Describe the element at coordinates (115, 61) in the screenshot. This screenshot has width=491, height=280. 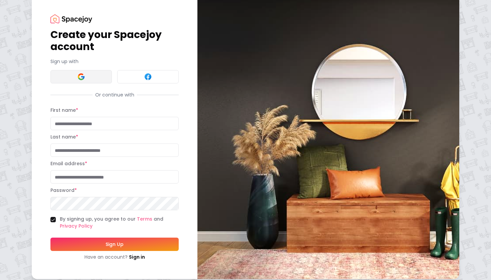
I see `p: Sign up with` at that location.